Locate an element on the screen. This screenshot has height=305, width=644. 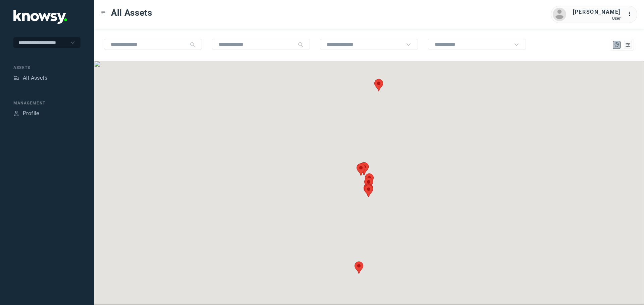
a: ProfileProfile is located at coordinates (26, 114).